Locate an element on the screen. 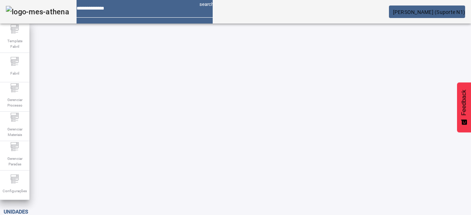 Image resolution: width=471 pixels, height=215 pixels. span: Gerenciar Paradas is located at coordinates (15, 162).